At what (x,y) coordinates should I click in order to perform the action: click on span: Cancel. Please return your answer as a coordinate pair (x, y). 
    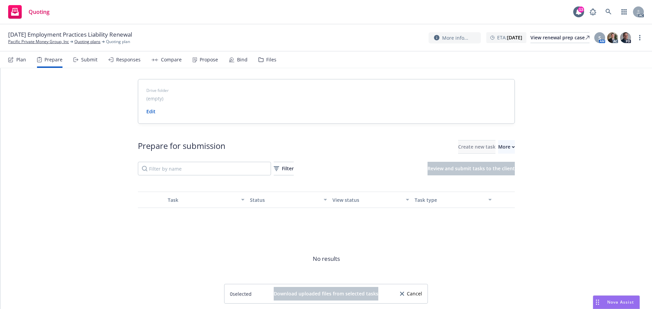
    Looking at the image, I should click on (414, 294).